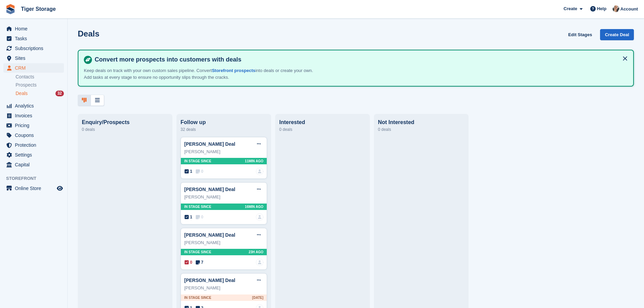 This screenshot has height=308, width=644. Describe the element at coordinates (35, 116) in the screenshot. I see `span: Invoices` at that location.